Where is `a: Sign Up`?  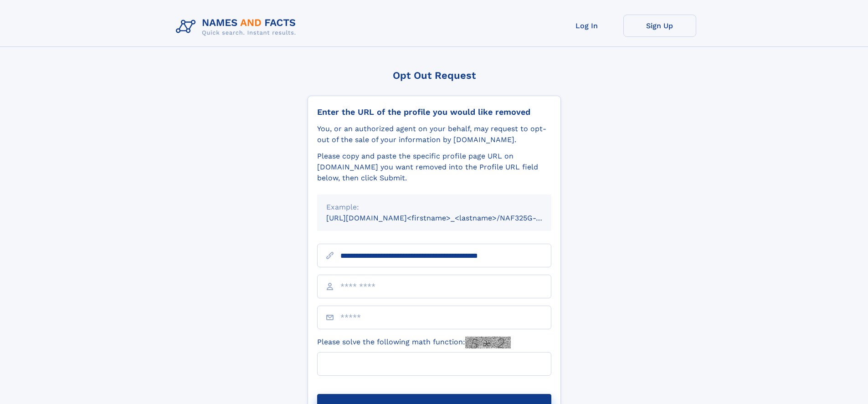
a: Sign Up is located at coordinates (660, 25).